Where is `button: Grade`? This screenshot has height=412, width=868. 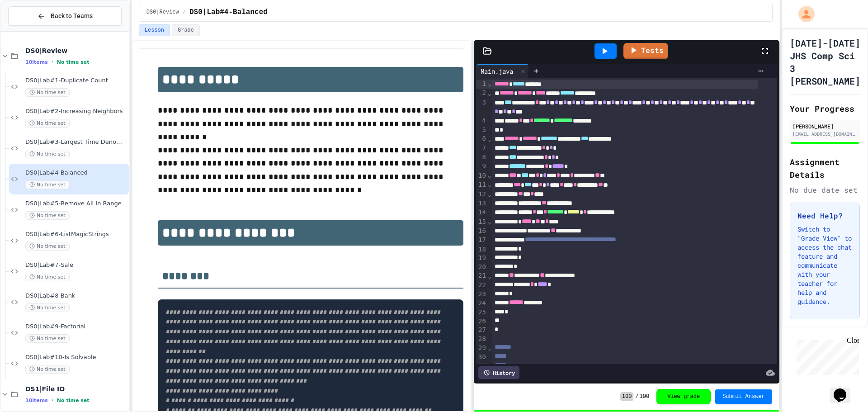 button: Grade is located at coordinates (186, 30).